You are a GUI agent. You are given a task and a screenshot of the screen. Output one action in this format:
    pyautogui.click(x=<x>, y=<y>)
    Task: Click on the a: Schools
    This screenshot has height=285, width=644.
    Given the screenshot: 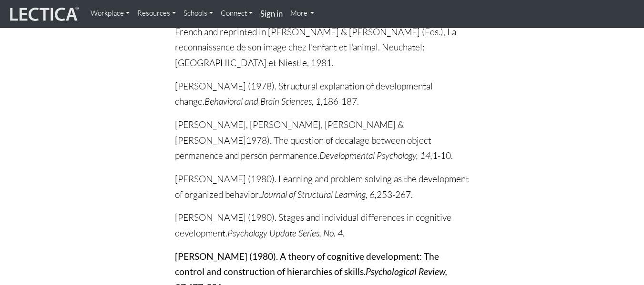 What is the action you would take?
    pyautogui.click(x=198, y=13)
    